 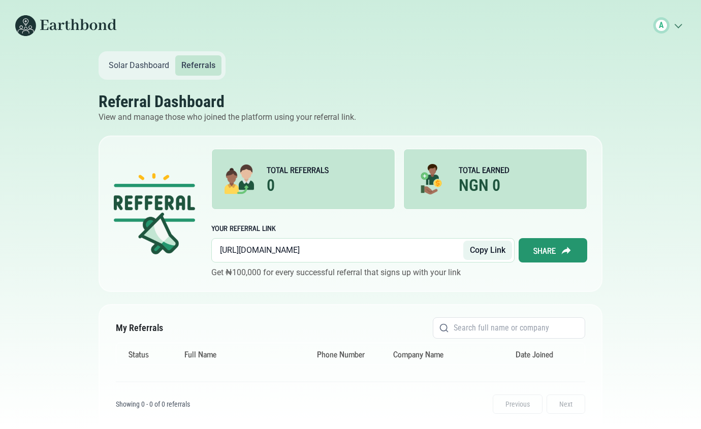 What do you see at coordinates (144, 354) in the screenshot?
I see `th: Status` at bounding box center [144, 354].